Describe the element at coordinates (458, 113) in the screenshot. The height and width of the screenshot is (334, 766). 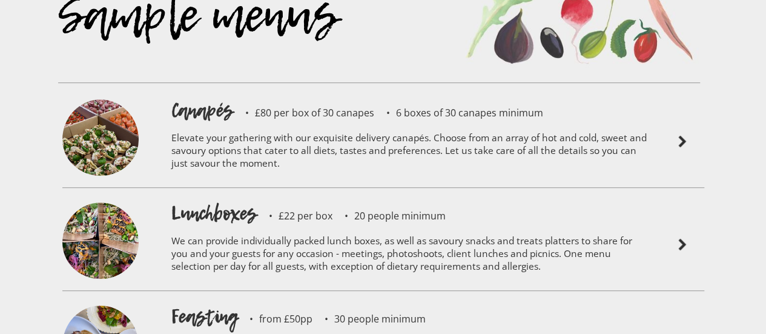
I see `p: 6 boxes of 30 canapes minimum` at that location.